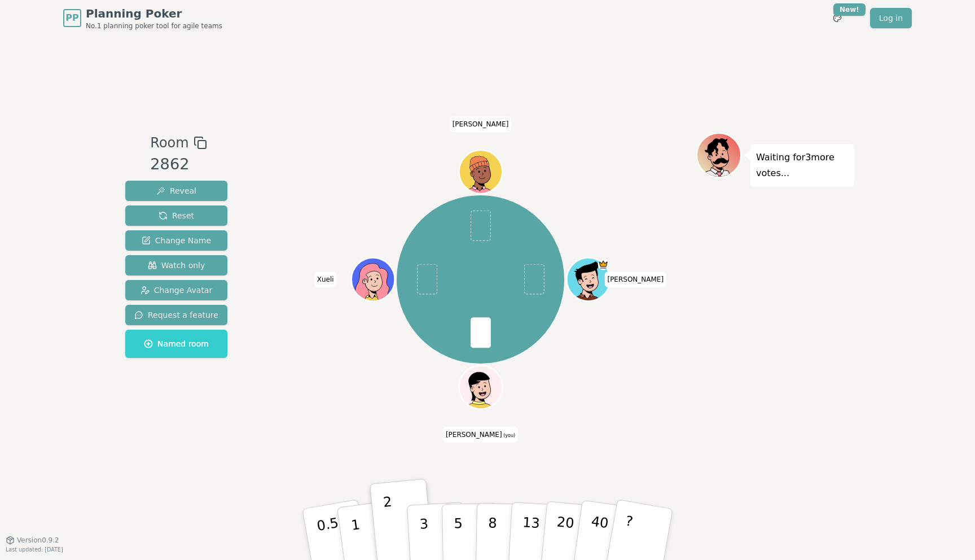  Describe the element at coordinates (32, 540) in the screenshot. I see `button: Version0.9.2` at that location.